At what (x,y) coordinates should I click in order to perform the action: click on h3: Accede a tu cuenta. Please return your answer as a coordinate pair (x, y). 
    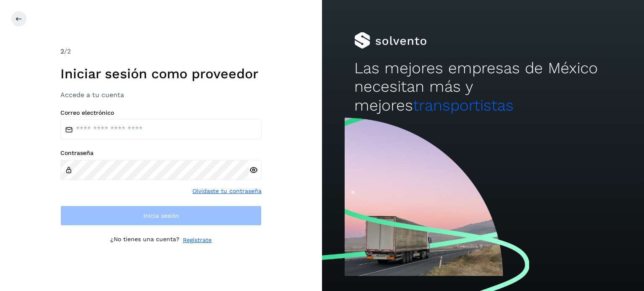
    Looking at the image, I should click on (161, 95).